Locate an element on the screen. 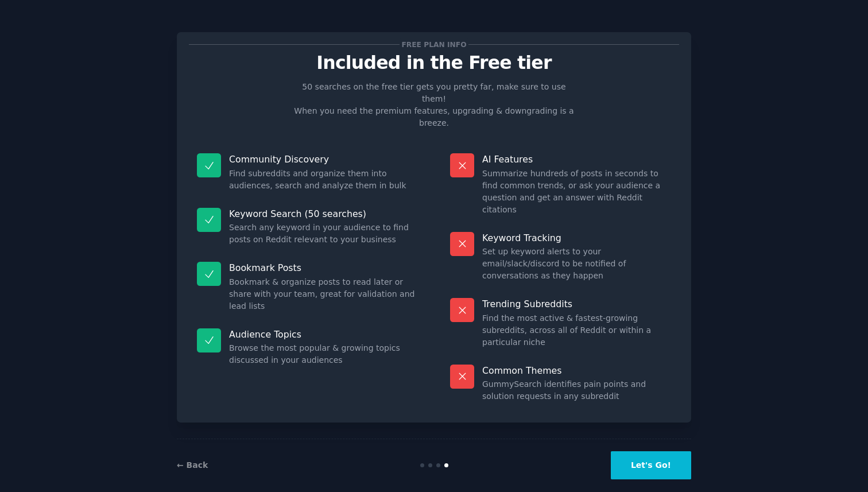 The height and width of the screenshot is (492, 868). span: Free plan info is located at coordinates (434, 44).